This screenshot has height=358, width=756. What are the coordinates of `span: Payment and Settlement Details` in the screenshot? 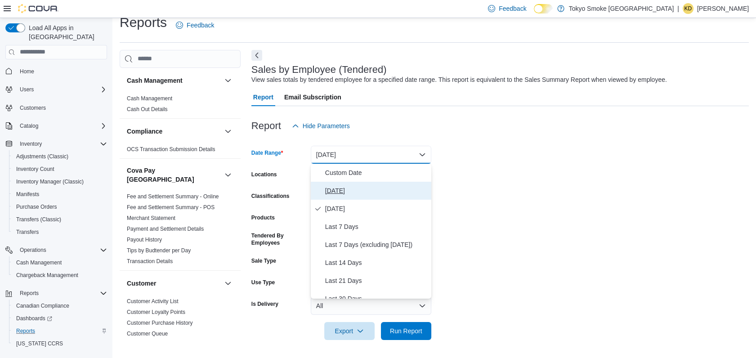 It's located at (165, 229).